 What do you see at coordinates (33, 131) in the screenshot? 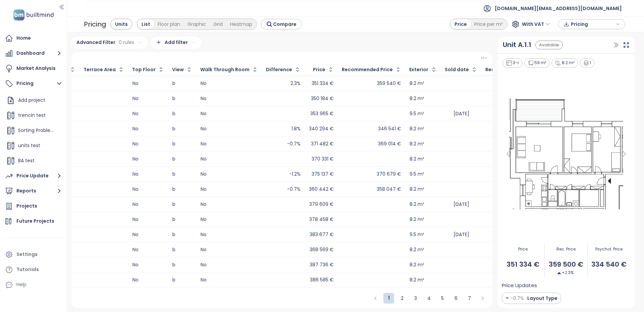
I see `div: Sorting Problem` at bounding box center [33, 131].